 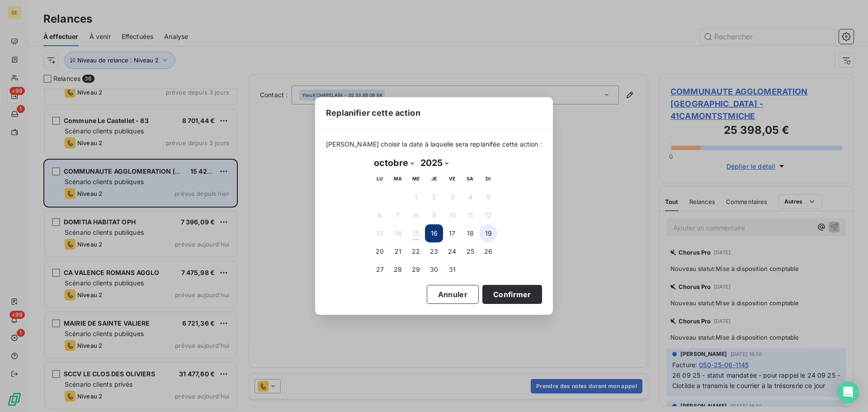 What do you see at coordinates (416, 198) in the screenshot?
I see `button: 1` at bounding box center [416, 198].